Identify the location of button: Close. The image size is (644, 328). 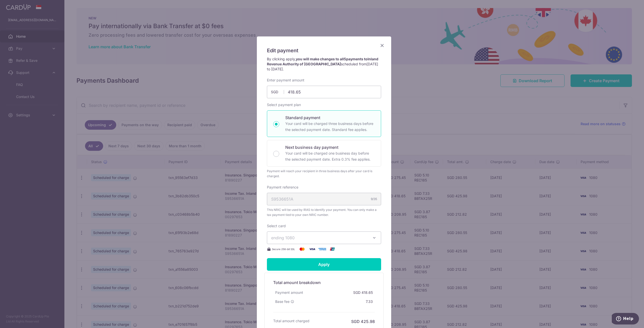
(382, 46).